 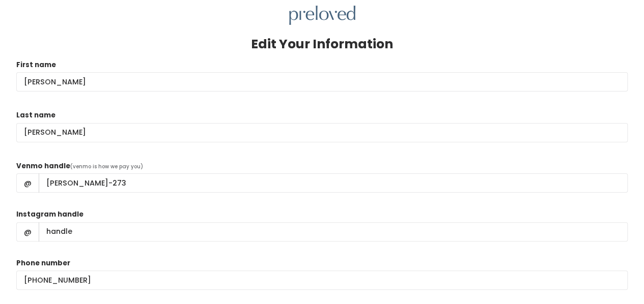 What do you see at coordinates (43, 166) in the screenshot?
I see `label: Venmo handle` at bounding box center [43, 166].